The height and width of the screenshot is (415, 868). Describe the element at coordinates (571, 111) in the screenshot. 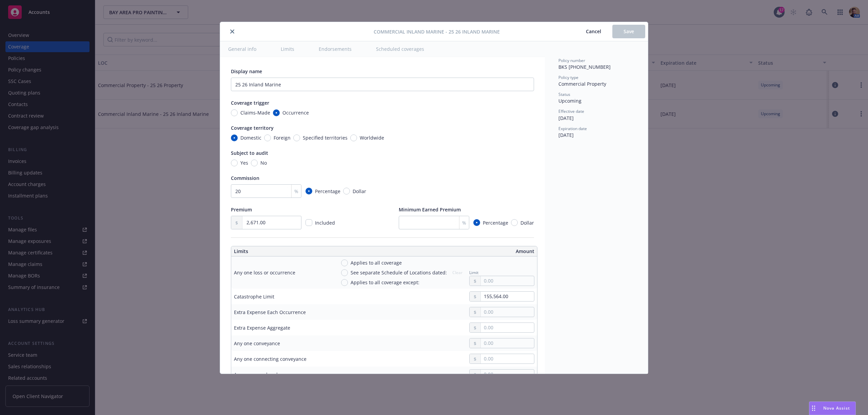

I see `span: Effective date` at that location.